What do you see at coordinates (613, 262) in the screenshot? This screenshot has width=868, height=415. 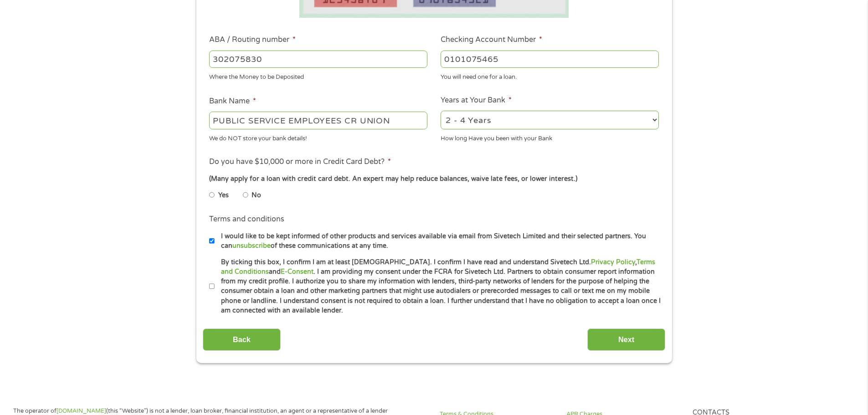 I see `a: Privacy Policy` at bounding box center [613, 262].